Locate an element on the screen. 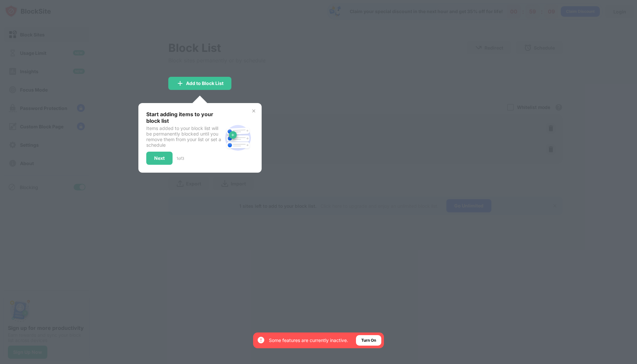 Image resolution: width=637 pixels, height=364 pixels. div: 1 of 3 is located at coordinates (180, 158).